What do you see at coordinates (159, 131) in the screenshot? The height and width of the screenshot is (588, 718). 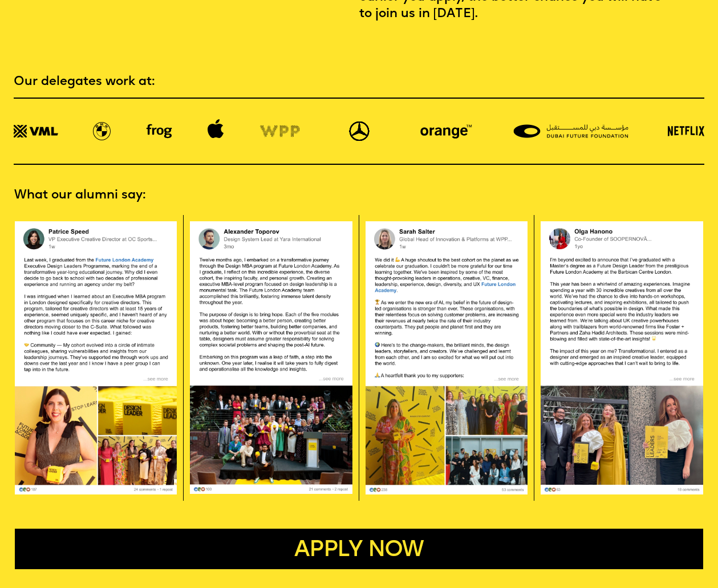 I see `img: frog` at bounding box center [159, 131].